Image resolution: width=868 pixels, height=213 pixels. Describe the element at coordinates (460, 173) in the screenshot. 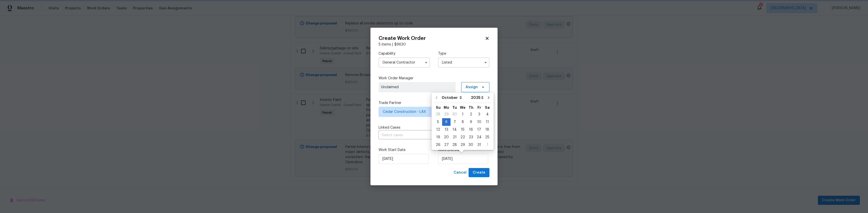

I see `button: Cancel` at that location.